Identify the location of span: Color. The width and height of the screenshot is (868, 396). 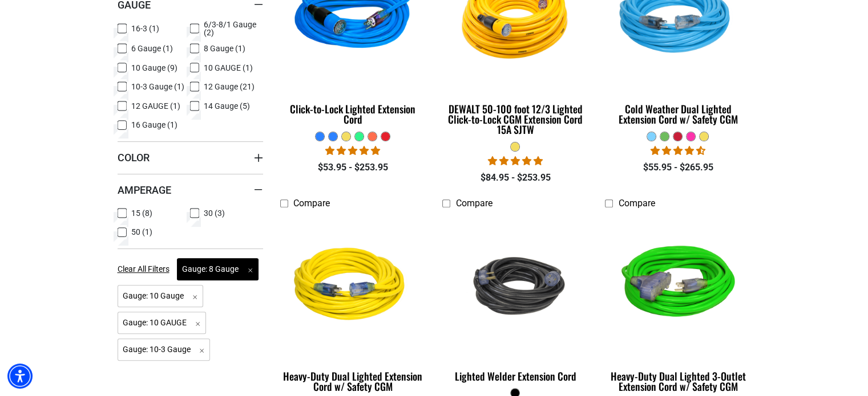
(133, 157).